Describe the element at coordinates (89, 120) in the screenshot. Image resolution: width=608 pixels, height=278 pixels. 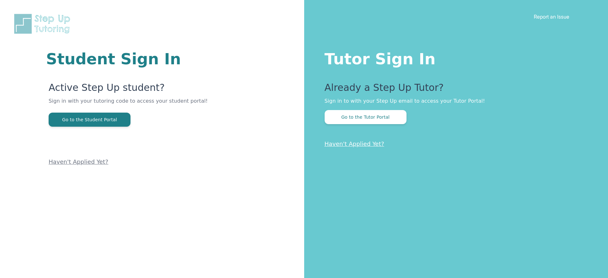
I see `button: Go to the Student Portal` at that location.